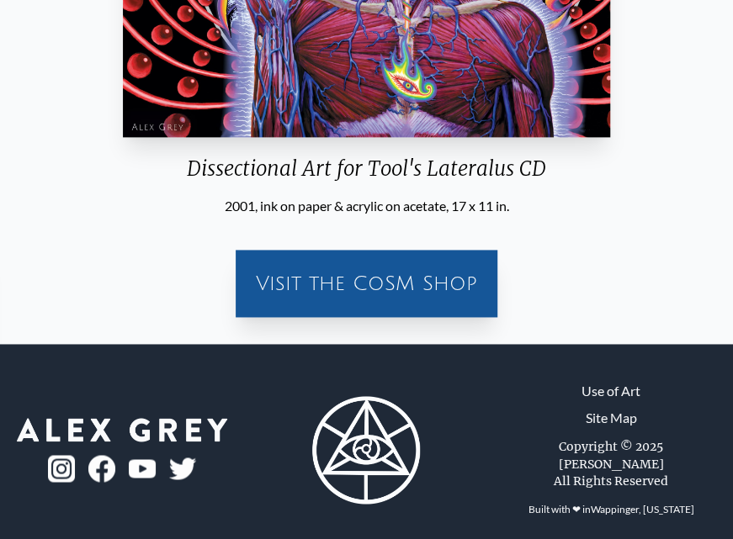  What do you see at coordinates (61, 469) in the screenshot?
I see `img: ig-logo.png` at bounding box center [61, 469].